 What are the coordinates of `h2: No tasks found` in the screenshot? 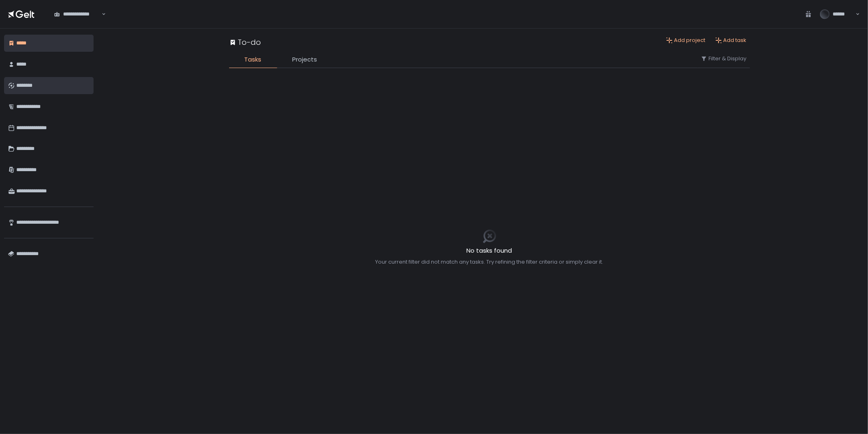 It's located at (489, 251).